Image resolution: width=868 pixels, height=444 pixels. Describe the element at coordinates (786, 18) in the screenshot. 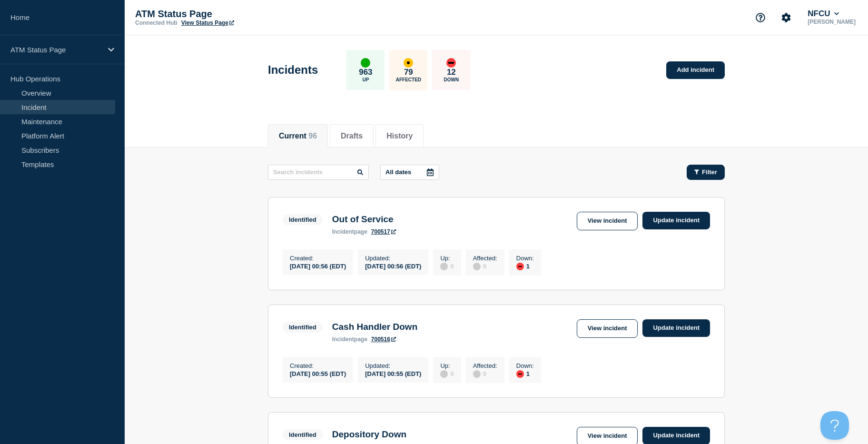

I see `button: Account settings` at that location.